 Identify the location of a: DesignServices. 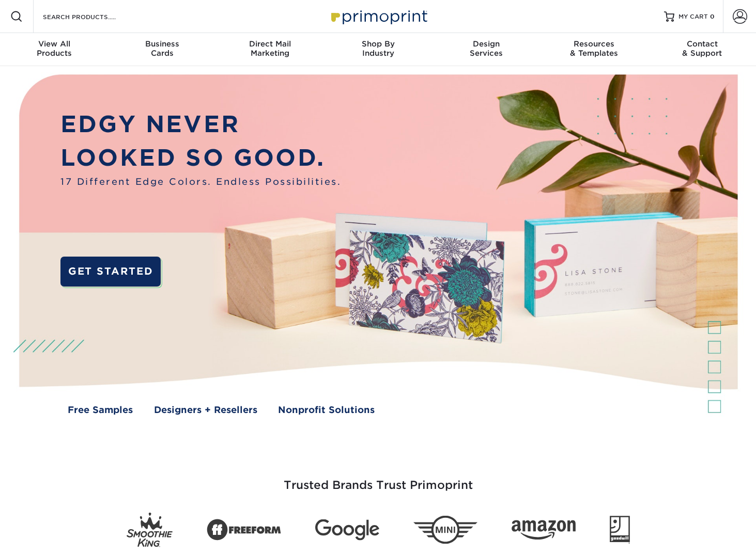
(486, 49).